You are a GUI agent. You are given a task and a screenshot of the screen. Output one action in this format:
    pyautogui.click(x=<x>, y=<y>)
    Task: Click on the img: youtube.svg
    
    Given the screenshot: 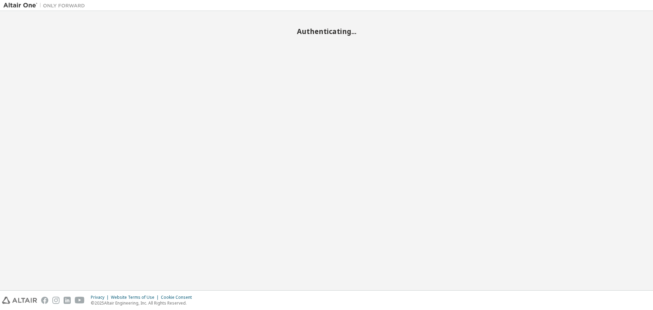 What is the action you would take?
    pyautogui.click(x=80, y=300)
    